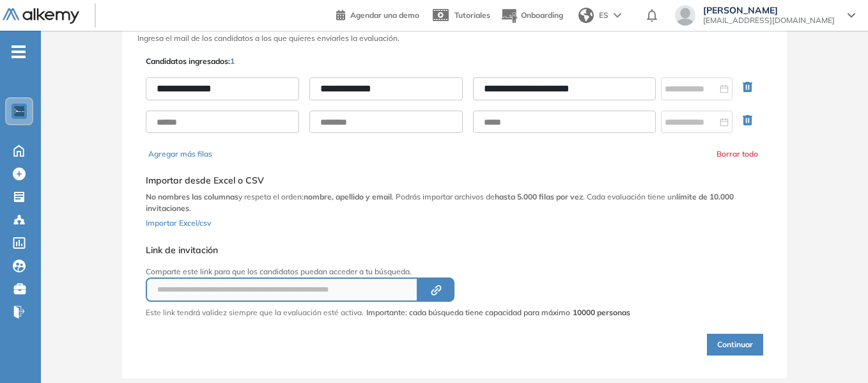 The width and height of the screenshot is (868, 383). I want to click on img: https://assets.alkemy.org/workspaces/1802/d452bae4-97f6-47ab-b3bf-1c40240bc960.jpg, so click(19, 112).